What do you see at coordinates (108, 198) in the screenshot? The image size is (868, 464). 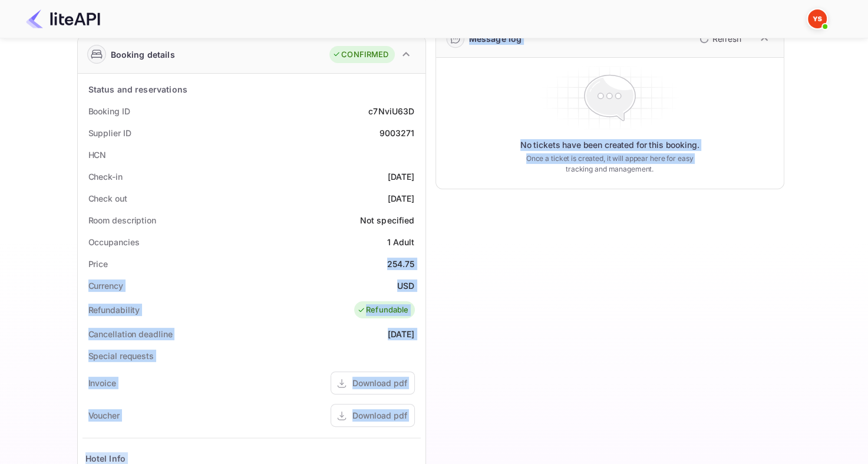 I see `div: Check out` at bounding box center [108, 198].